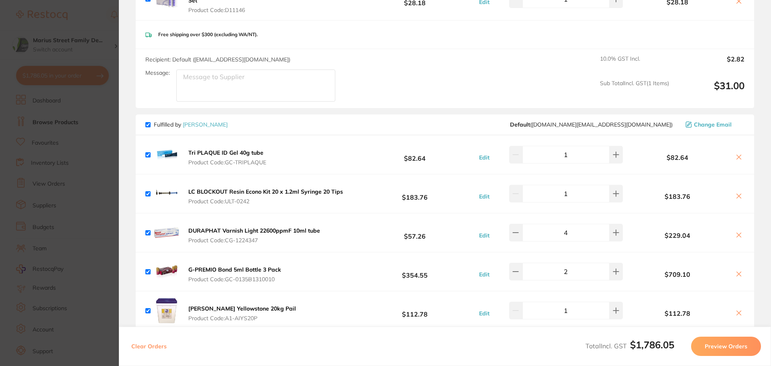  Describe the element at coordinates (710, 91) in the screenshot. I see `output: $31.00` at that location.